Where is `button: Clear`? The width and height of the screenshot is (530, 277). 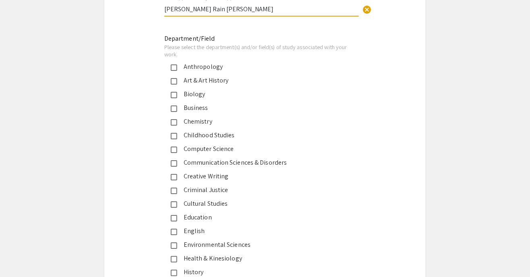 button: Clear is located at coordinates (367, 9).